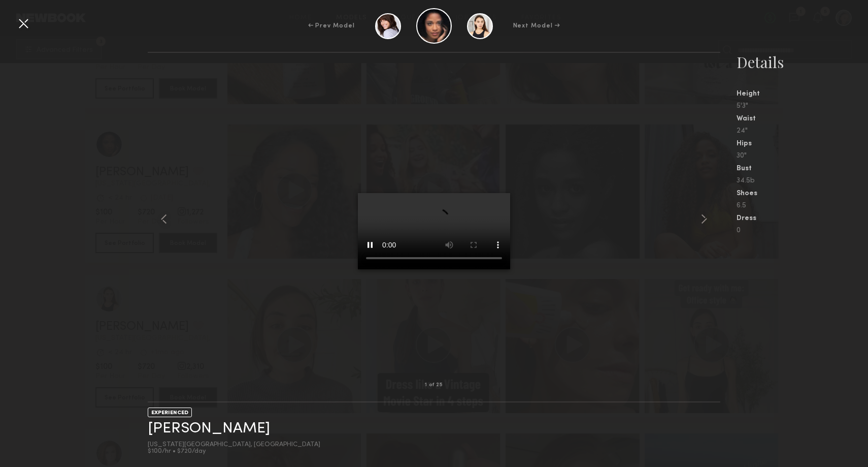 The height and width of the screenshot is (467, 868). What do you see at coordinates (802, 169) in the screenshot?
I see `div: Bust` at bounding box center [802, 169].